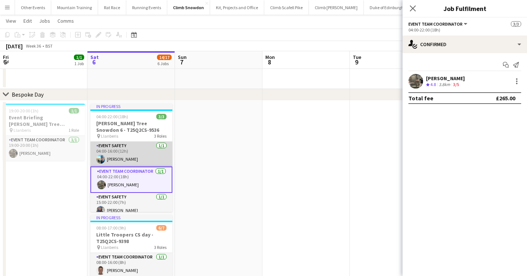  I want to click on button: Climb Snowdon, so click(188, 7).